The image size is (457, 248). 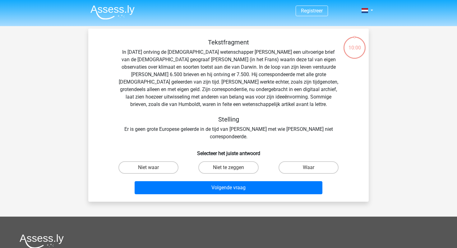 I want to click on label: Waar, so click(x=309, y=168).